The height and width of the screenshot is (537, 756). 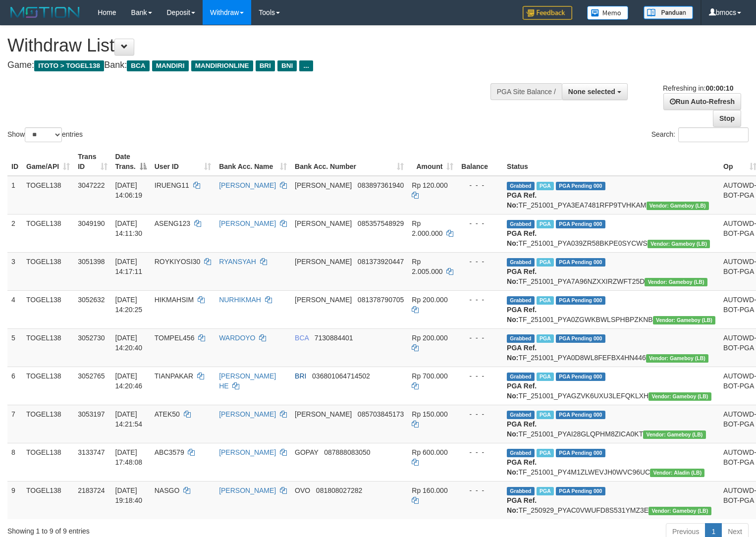 I want to click on span: GOPAY, so click(x=306, y=453).